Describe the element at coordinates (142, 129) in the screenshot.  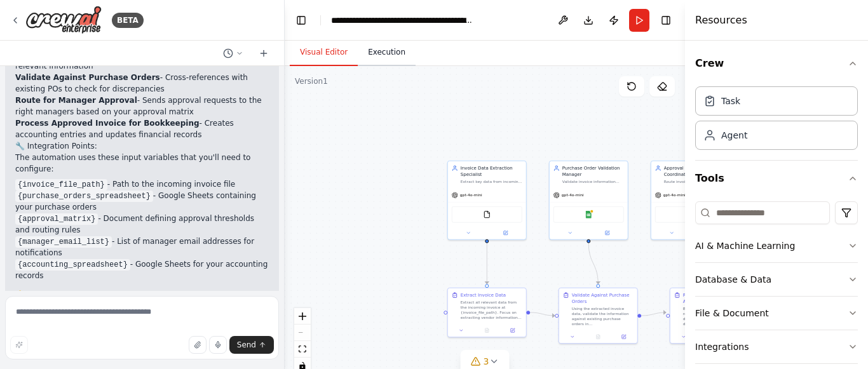
I see `li: - Creates accounting entries and updates financial records` at that location.